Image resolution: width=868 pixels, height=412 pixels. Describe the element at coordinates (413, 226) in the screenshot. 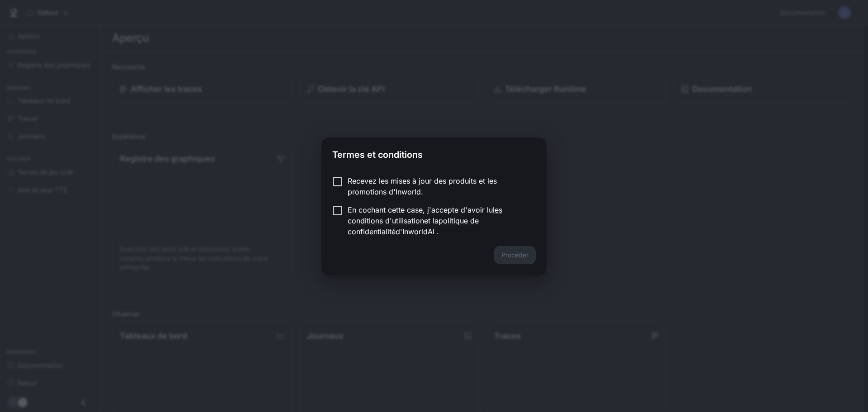

I see `a: politique de confidentialité` at that location.